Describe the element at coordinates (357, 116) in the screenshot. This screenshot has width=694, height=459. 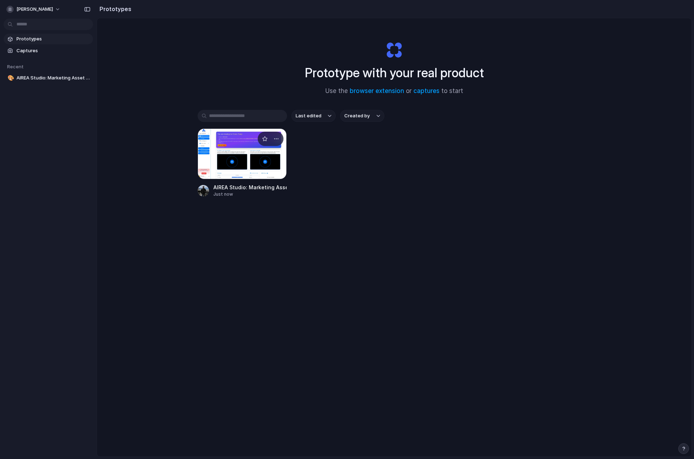
I see `span: Created by` at that location.